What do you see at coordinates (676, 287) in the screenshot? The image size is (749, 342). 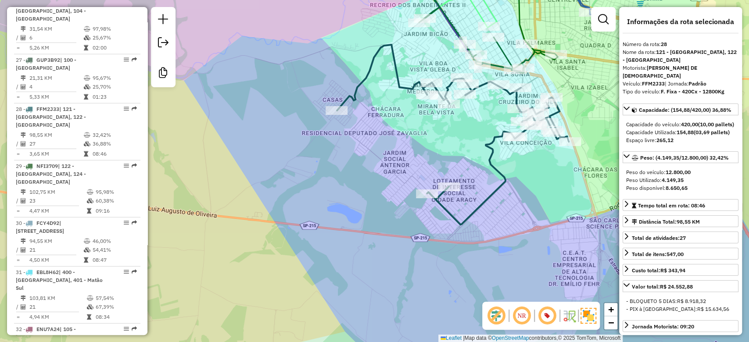 I see `strong: R$ 24.552,88` at bounding box center [676, 287].